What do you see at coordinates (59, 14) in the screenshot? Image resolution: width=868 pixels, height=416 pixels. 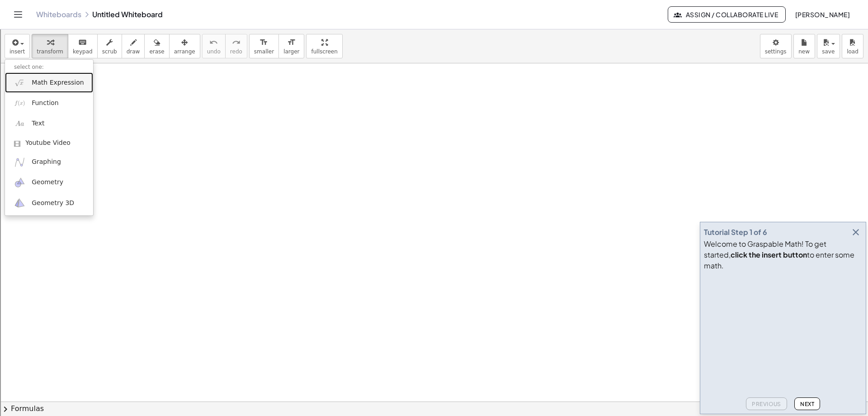 I see `a: Whiteboards` at bounding box center [59, 14].